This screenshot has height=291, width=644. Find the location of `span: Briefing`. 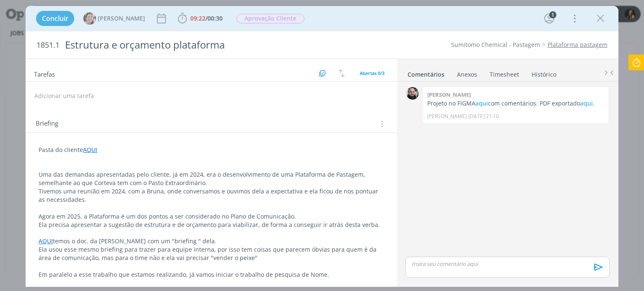

span: Briefing is located at coordinates (47, 124).